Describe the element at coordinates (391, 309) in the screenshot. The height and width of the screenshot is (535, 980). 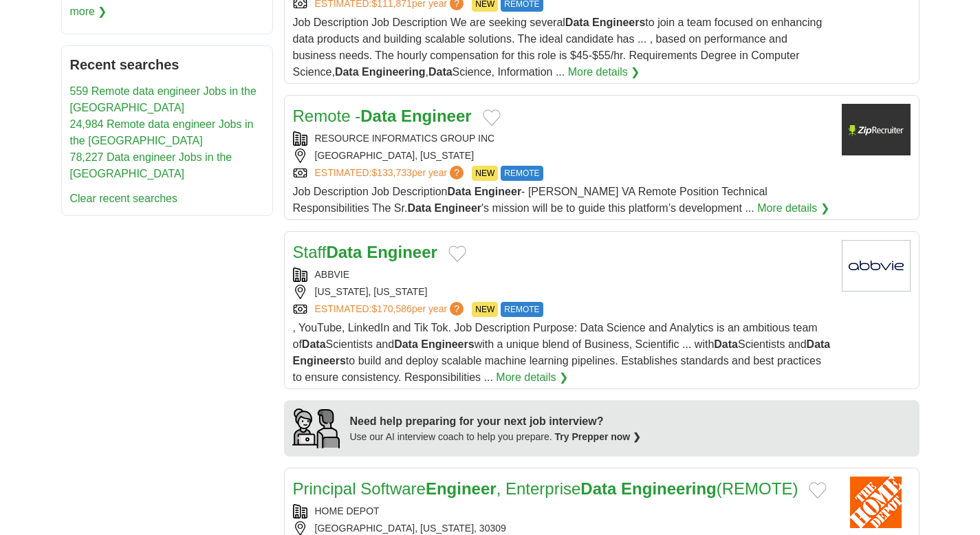
I see `a: ESTIMATED:$170,586per year?` at that location.